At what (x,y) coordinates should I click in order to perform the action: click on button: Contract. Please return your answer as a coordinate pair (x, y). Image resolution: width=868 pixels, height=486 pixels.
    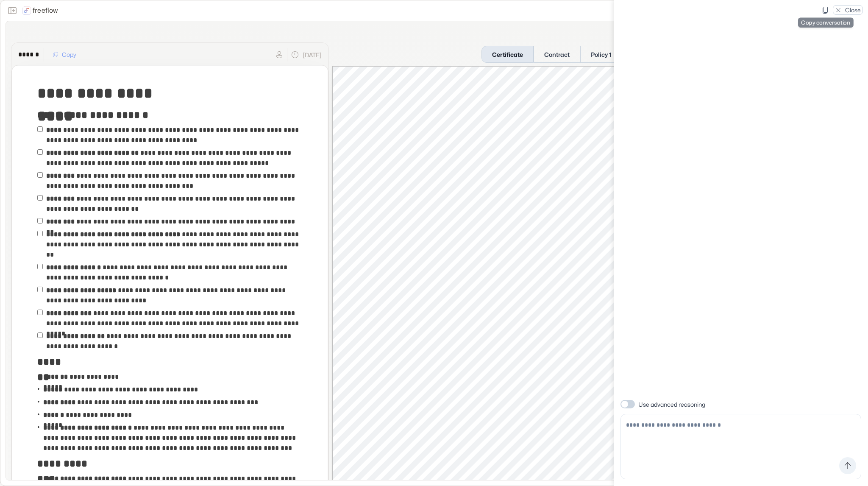
    Looking at the image, I should click on (557, 54).